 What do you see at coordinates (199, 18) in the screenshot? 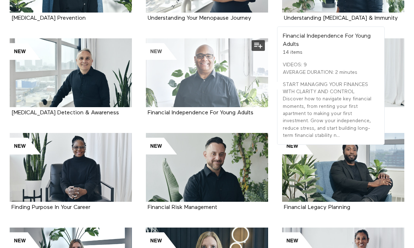
I see `strong: Understanding Your Menopause Journey` at bounding box center [199, 18].